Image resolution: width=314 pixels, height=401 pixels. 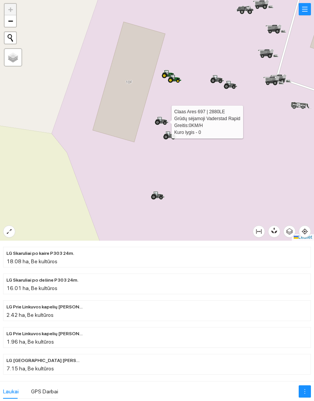 I want to click on button: column-width, so click(x=258, y=231).